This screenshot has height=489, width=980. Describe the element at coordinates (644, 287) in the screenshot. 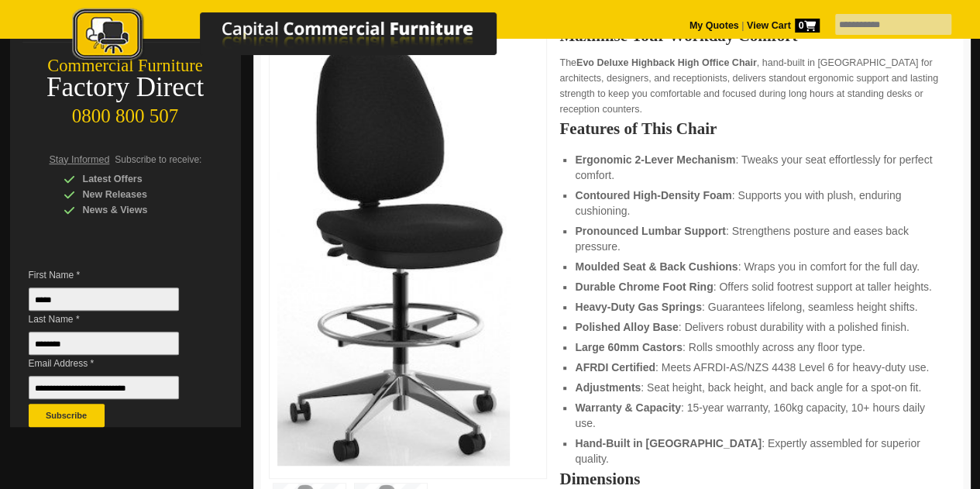

I see `strong: Durable Chrome Foot Ring` at that location.